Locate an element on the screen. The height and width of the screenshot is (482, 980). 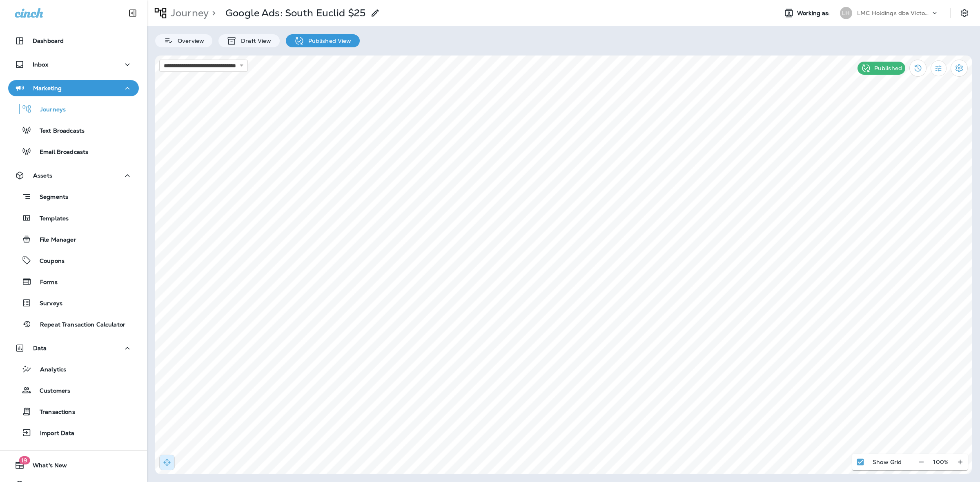
p: Dashboard is located at coordinates (48, 41).